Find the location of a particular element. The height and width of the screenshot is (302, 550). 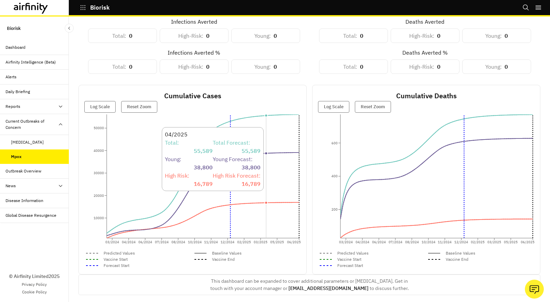

button: Ask our analysts is located at coordinates (534, 289).